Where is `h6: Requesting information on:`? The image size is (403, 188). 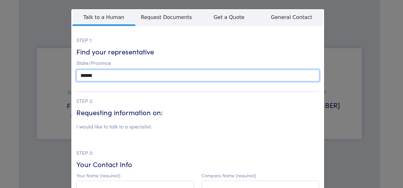
h6: Requesting information on: is located at coordinates (198, 112).